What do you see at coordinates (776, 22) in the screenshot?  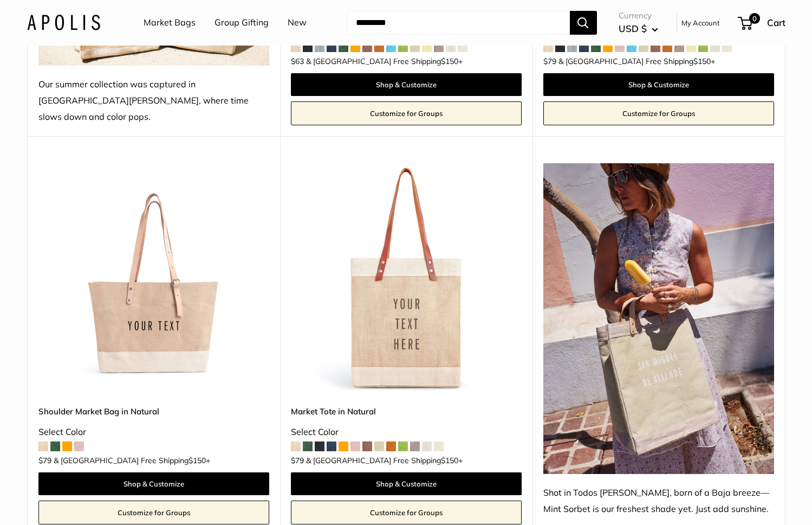 I see `span: Cart` at bounding box center [776, 22].